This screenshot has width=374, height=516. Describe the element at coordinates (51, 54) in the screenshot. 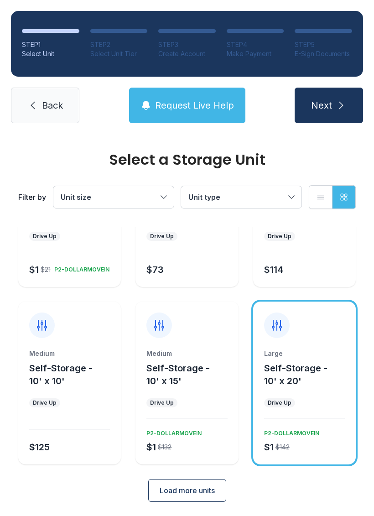

I see `div: Select Unit` at that location.